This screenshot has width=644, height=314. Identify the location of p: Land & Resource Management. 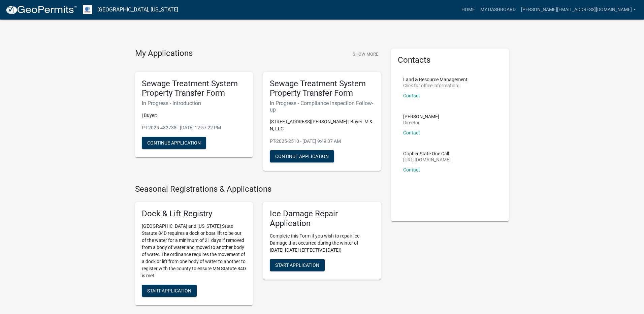
(435, 80).